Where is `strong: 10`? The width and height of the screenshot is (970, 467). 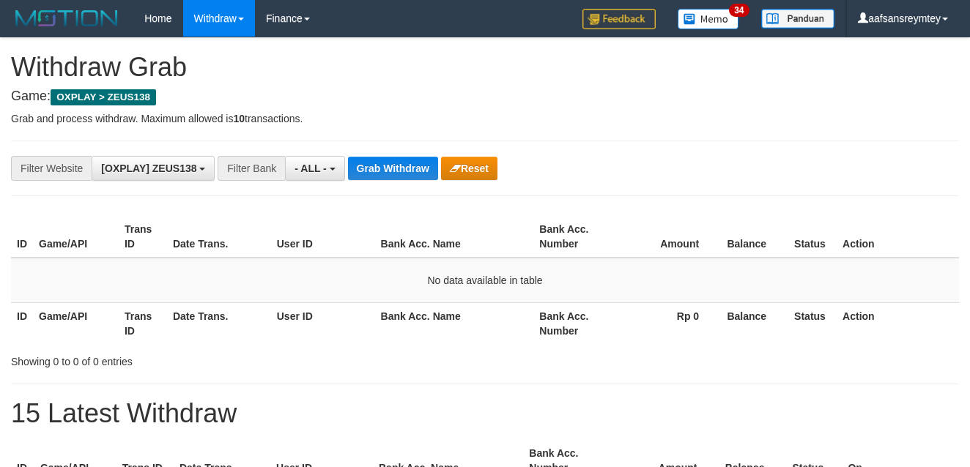 strong: 10 is located at coordinates (239, 119).